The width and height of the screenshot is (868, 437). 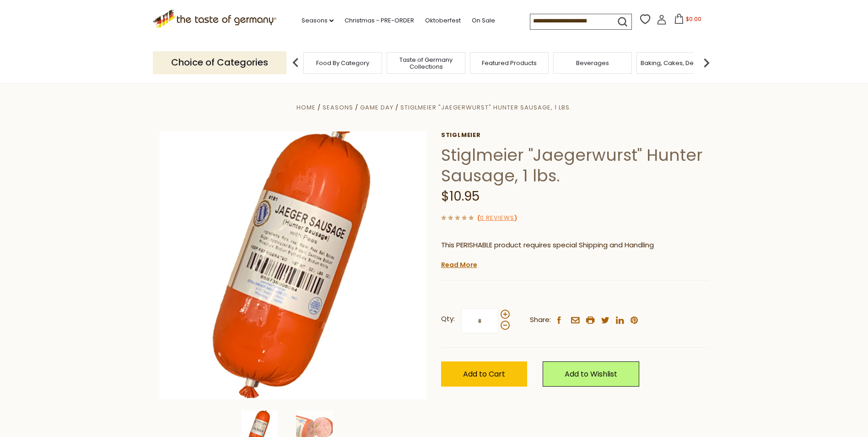 What do you see at coordinates (379, 21) in the screenshot?
I see `a: Christmas - PRE-ORDER` at bounding box center [379, 21].